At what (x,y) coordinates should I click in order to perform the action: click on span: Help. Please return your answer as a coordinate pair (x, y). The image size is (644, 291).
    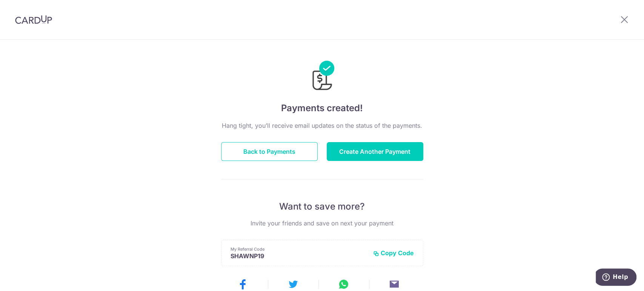
    Looking at the image, I should click on (25, 9).